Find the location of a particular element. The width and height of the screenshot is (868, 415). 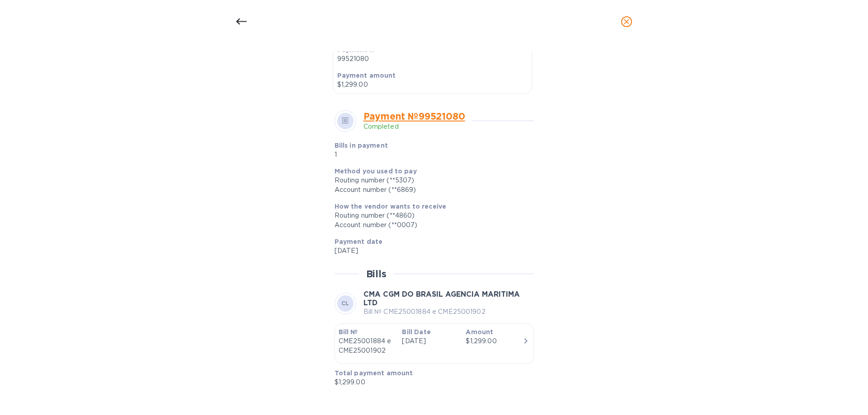

b: Payment date is located at coordinates (358, 242).